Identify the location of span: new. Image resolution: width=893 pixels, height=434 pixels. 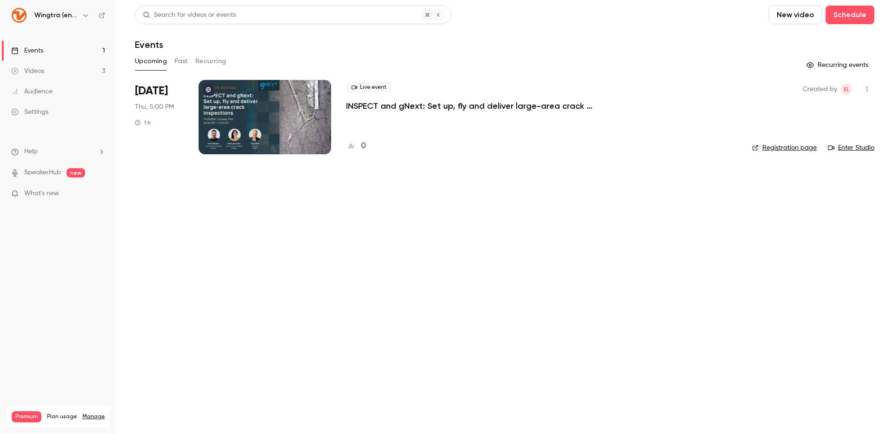
(76, 173).